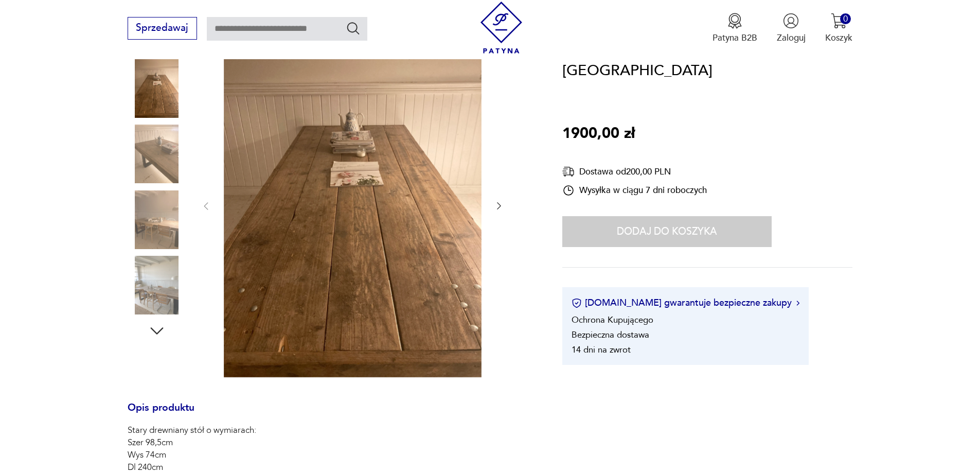 Image resolution: width=980 pixels, height=473 pixels. What do you see at coordinates (790, 20) in the screenshot?
I see `img: Ikonka użytkownika` at bounding box center [790, 20].